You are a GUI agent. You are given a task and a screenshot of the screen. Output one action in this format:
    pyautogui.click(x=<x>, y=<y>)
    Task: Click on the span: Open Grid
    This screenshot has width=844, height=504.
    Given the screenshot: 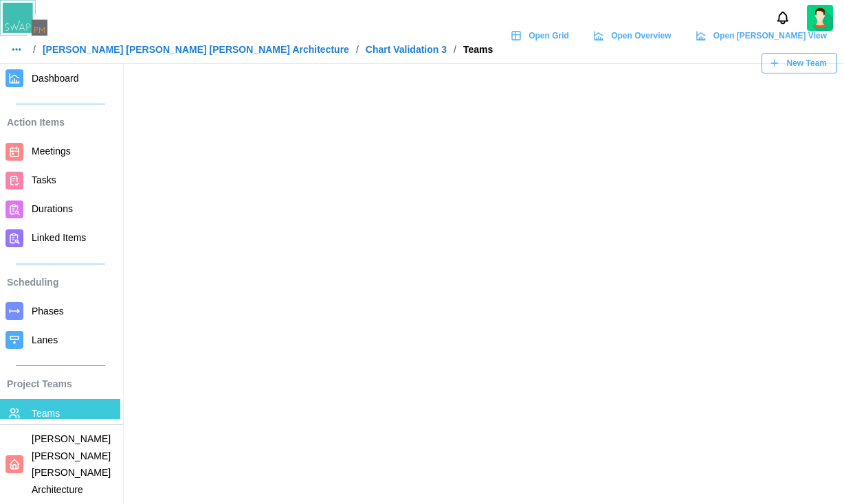 What is the action you would take?
    pyautogui.click(x=548, y=36)
    